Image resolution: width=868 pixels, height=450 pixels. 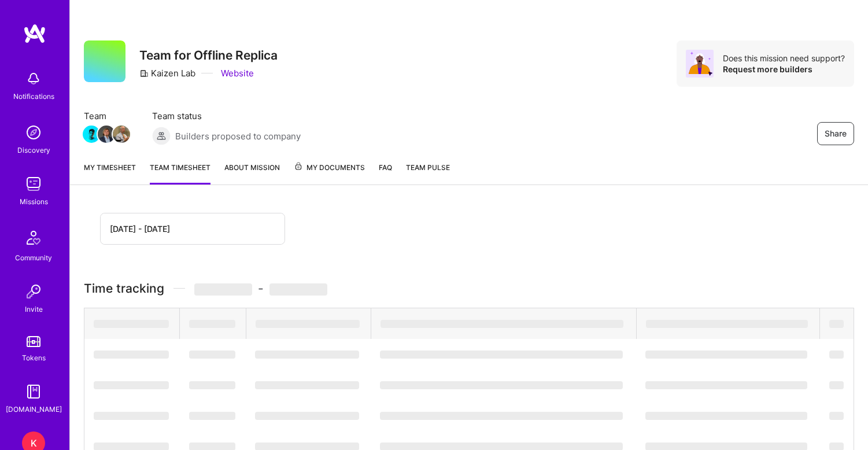 I want to click on div: Request more builders, so click(x=784, y=69).